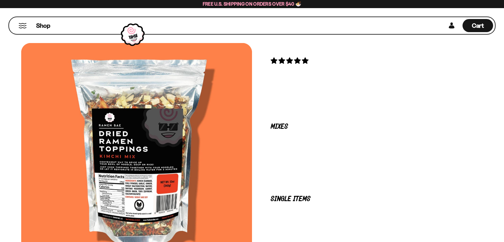  What do you see at coordinates (43, 26) in the screenshot?
I see `a: Shop` at bounding box center [43, 26].